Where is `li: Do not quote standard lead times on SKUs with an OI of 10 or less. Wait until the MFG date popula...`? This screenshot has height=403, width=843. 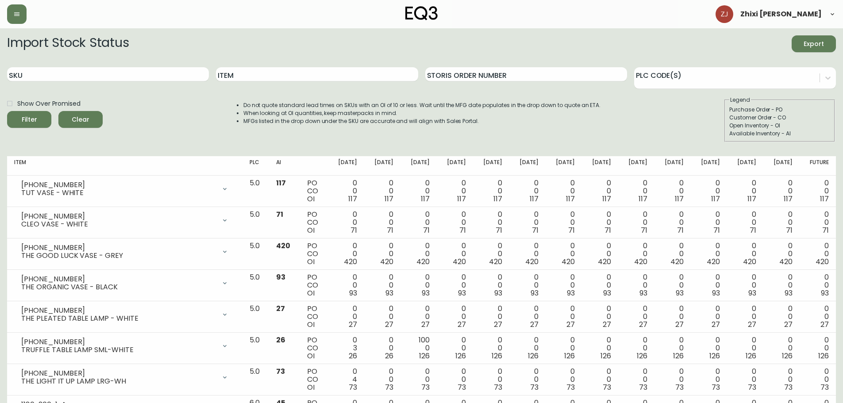 li: Do not quote standard lead times on SKUs with an OI of 10 or less. Wait until the MFG date popula... is located at coordinates (422, 105).